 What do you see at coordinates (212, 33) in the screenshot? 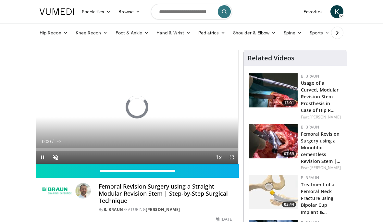
I see `a: Pediatrics` at bounding box center [212, 33].